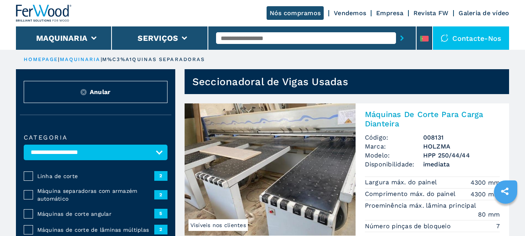  Describe the element at coordinates (96, 230) in the screenshot. I see `span: Máquinas de corte de lâminas múltiplas` at that location.